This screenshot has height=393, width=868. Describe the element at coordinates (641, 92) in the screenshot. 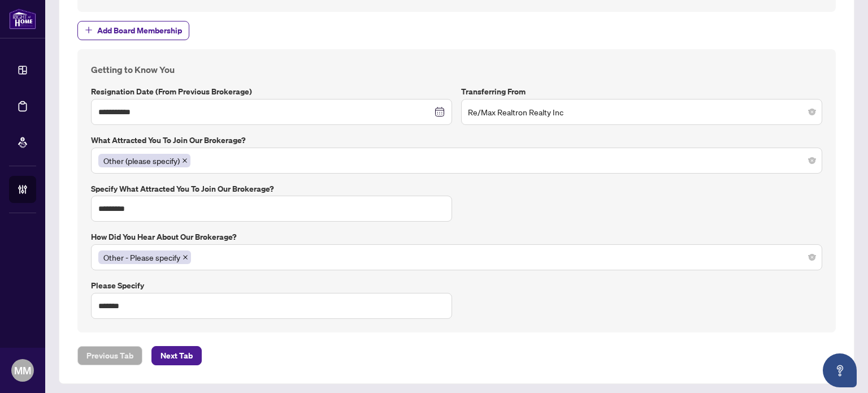

I see `label: Transferring From` at that location.